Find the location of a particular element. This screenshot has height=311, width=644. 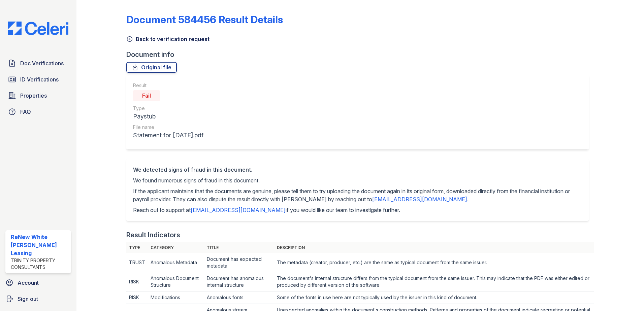

td: Anomalous Metadata is located at coordinates (176, 263).